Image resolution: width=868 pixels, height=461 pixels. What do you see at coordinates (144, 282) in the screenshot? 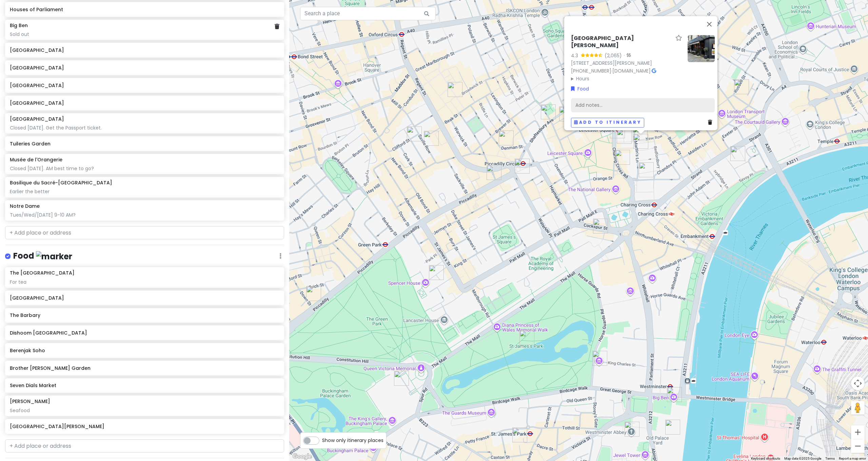
I see `div: For tea` at bounding box center [144, 282].